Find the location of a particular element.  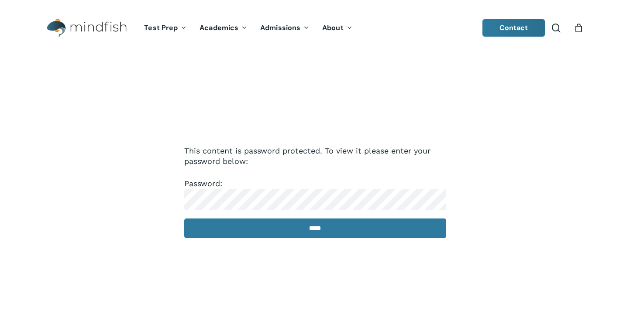

span: Contact is located at coordinates (514, 27).